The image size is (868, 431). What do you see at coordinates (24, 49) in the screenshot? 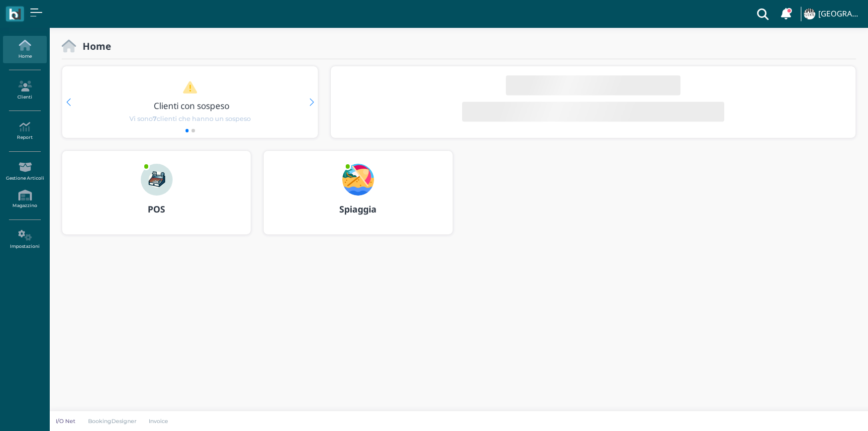
I see `a: Home` at bounding box center [24, 49].